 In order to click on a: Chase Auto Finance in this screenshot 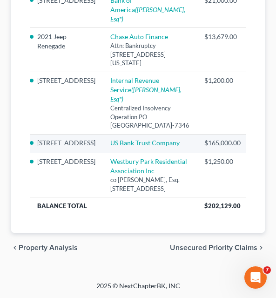, I will do `click(139, 36)`.